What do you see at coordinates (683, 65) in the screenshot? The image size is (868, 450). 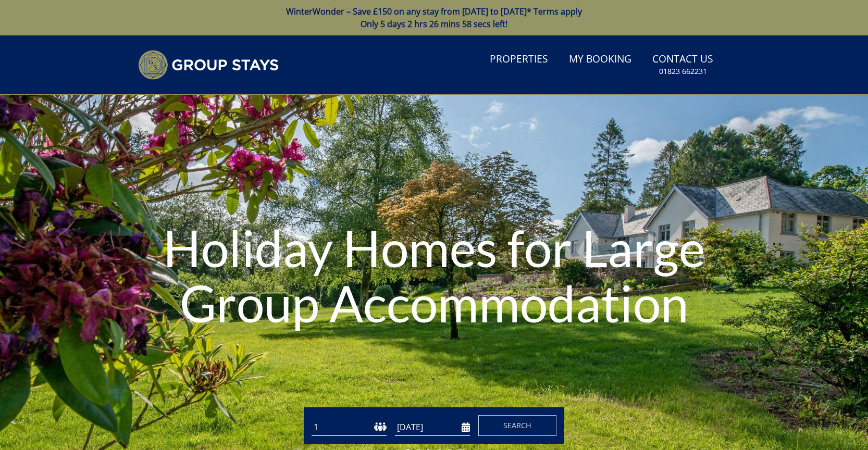 I see `a: Contact Us01823 662231` at bounding box center [683, 65].